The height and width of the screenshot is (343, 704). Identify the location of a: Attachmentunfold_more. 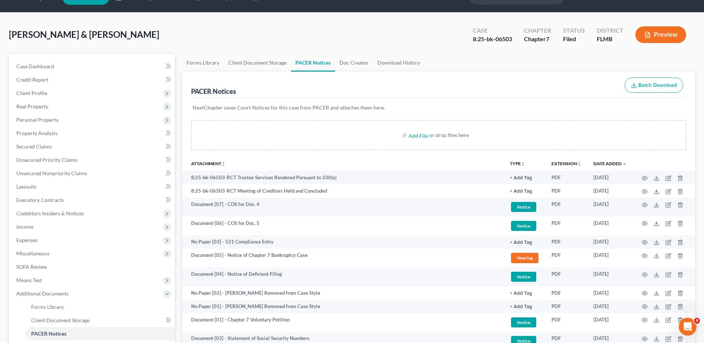
(208, 163).